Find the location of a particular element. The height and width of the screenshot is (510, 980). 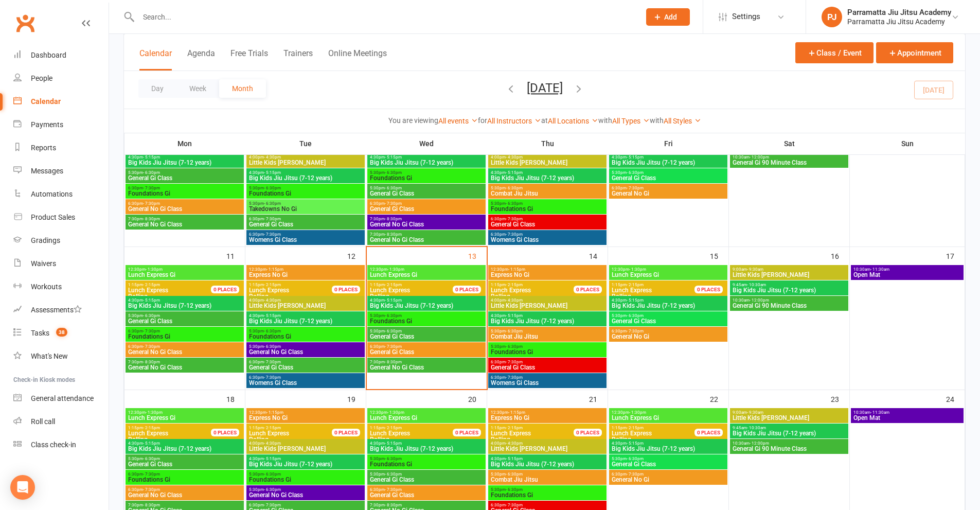

a: What's New is located at coordinates (61, 356).